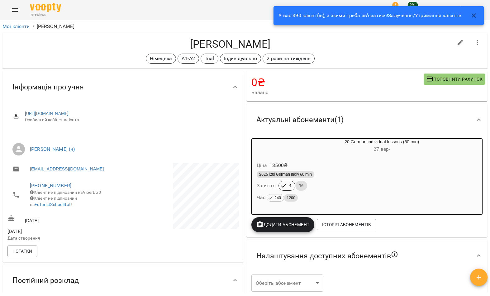  I want to click on span: 99+, so click(413, 5).